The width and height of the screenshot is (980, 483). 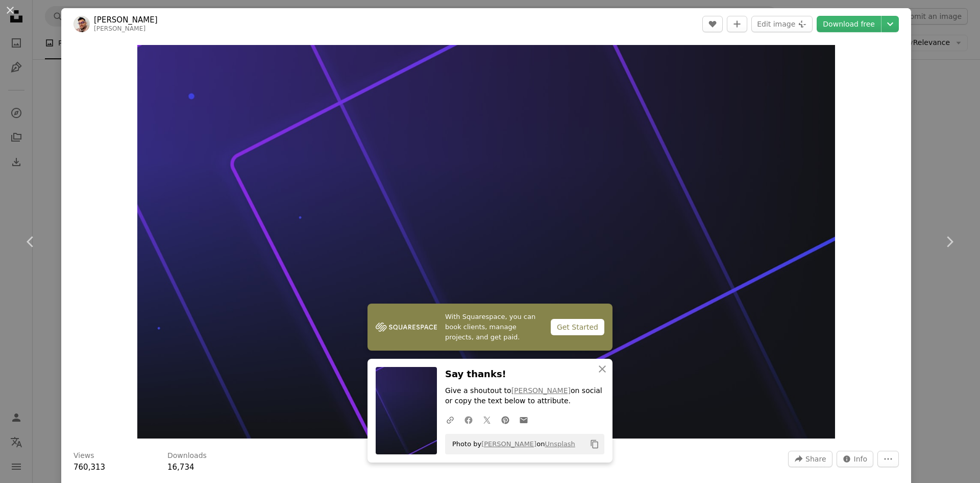 What do you see at coordinates (82, 24) in the screenshot?
I see `a: Go to Peter Rovder's profile` at bounding box center [82, 24].